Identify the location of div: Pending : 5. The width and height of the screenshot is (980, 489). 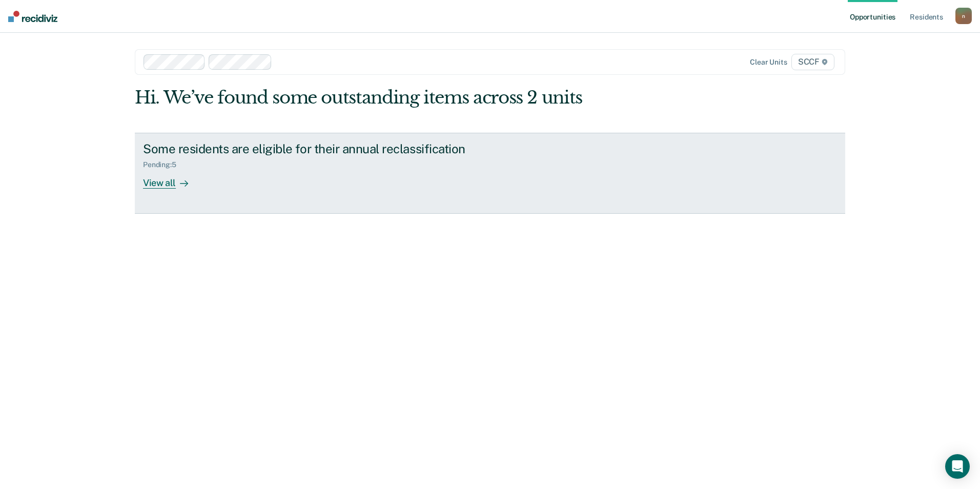
(164, 164).